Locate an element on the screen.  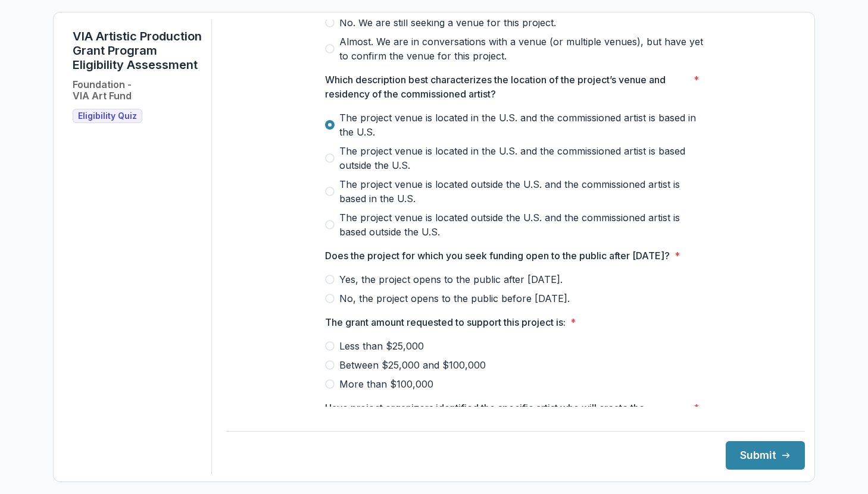
span: The project venue is located outside the U.S. and the commissioned artist is based in the U.S. is located at coordinates (523, 191).